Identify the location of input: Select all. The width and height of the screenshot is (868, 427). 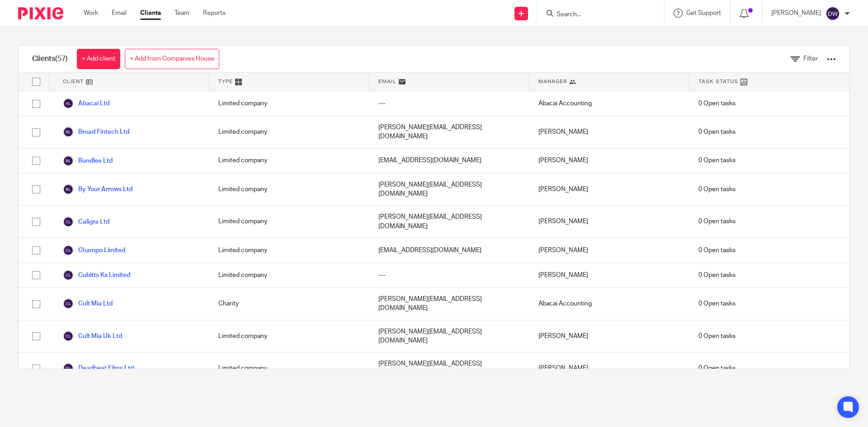
(36, 82).